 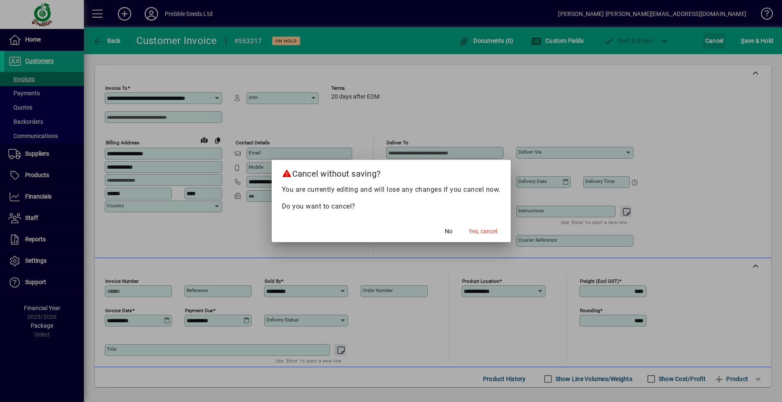 What do you see at coordinates (483, 231) in the screenshot?
I see `button: Yes, cancel` at bounding box center [483, 231].